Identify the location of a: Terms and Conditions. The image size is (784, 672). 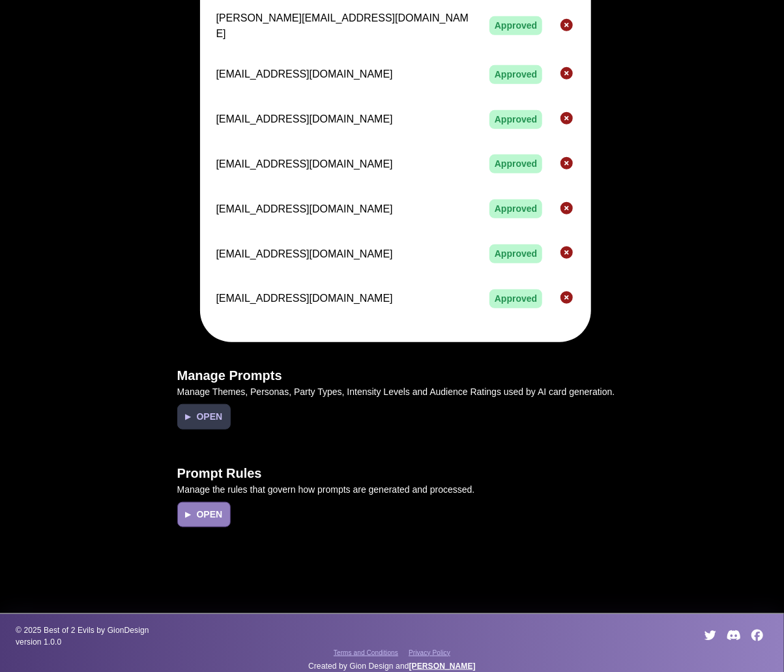
(366, 653).